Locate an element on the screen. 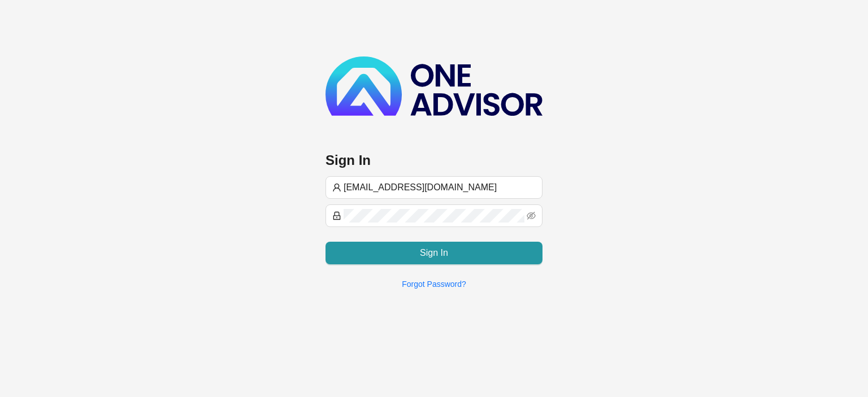  span: Sign In is located at coordinates (434, 253).